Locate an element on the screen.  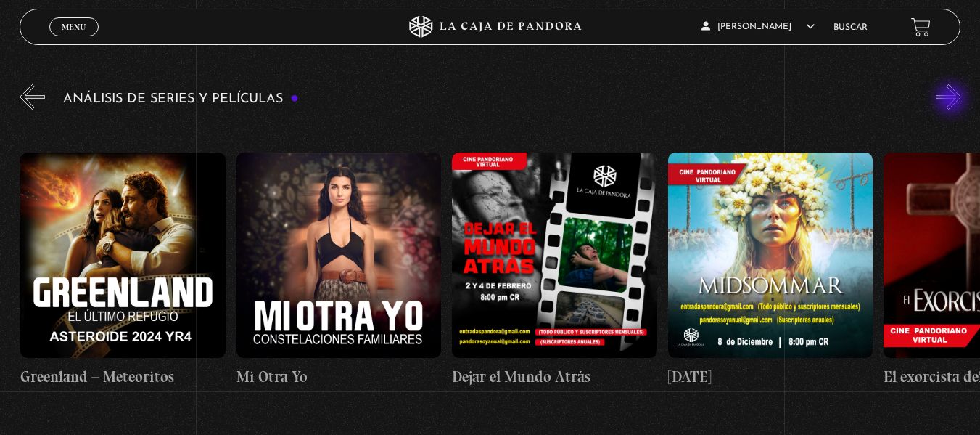
a: Buscar is located at coordinates (850, 28).